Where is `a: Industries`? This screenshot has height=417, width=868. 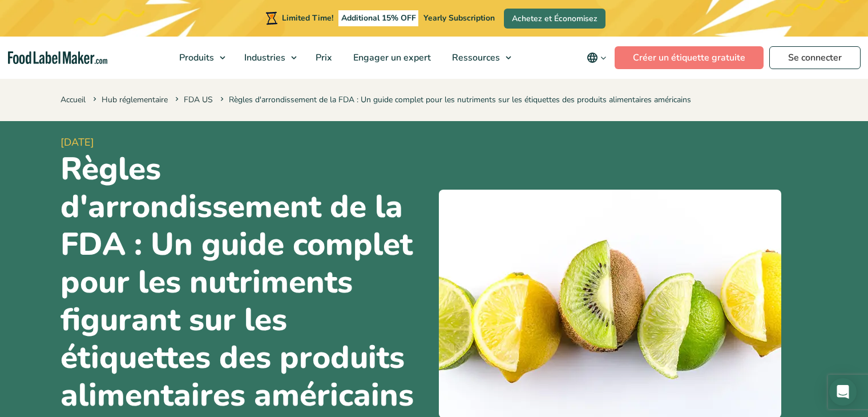
a: Industries is located at coordinates (268, 58).